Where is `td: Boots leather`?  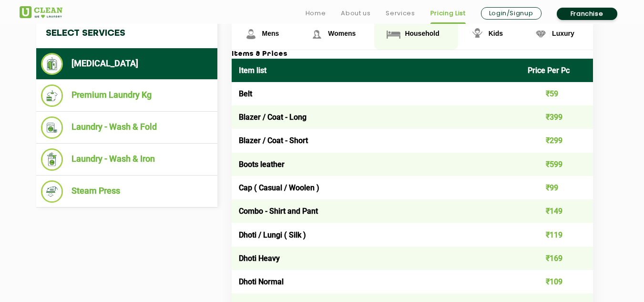 td: Boots leather is located at coordinates (376, 164).